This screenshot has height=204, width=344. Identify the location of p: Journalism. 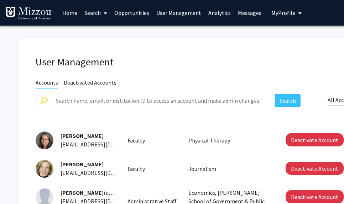
(229, 169).